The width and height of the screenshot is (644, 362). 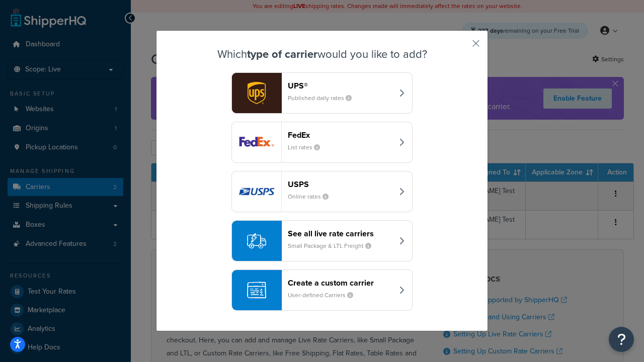 What do you see at coordinates (256, 93) in the screenshot?
I see `img: ups logo` at bounding box center [256, 93].